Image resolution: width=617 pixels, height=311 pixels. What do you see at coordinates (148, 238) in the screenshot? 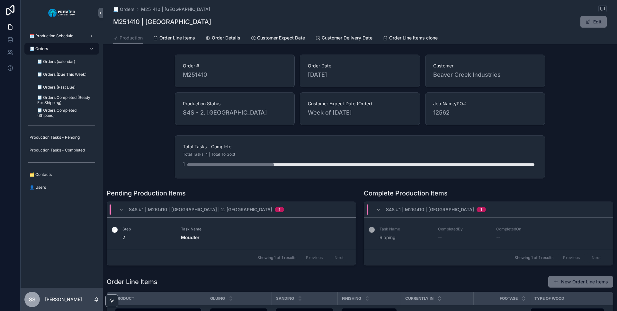
I see `span: 2` at bounding box center [148, 238].